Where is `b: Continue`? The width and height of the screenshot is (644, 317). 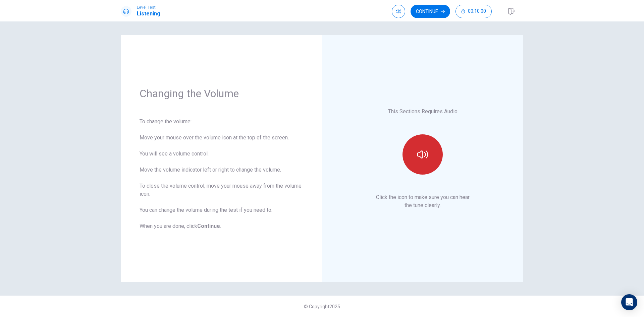 b: Continue is located at coordinates (208, 226).